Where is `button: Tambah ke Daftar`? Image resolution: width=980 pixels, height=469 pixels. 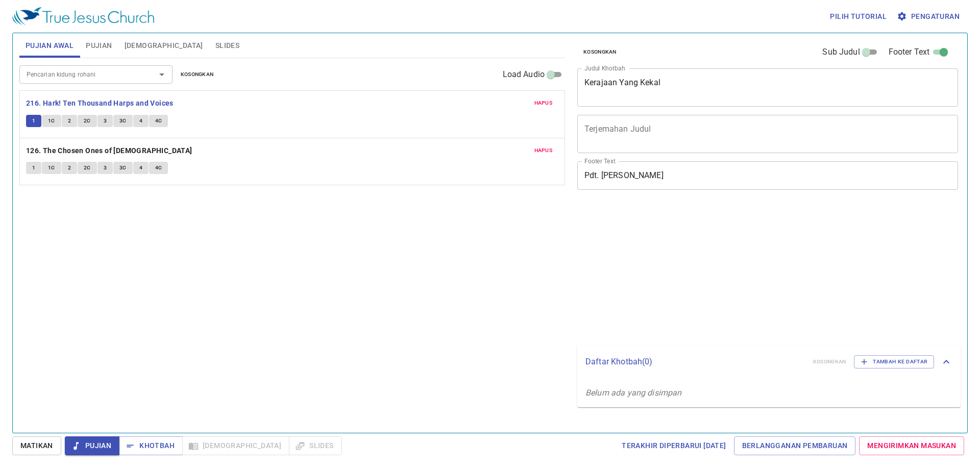
button: Tambah ke Daftar is located at coordinates (894, 362).